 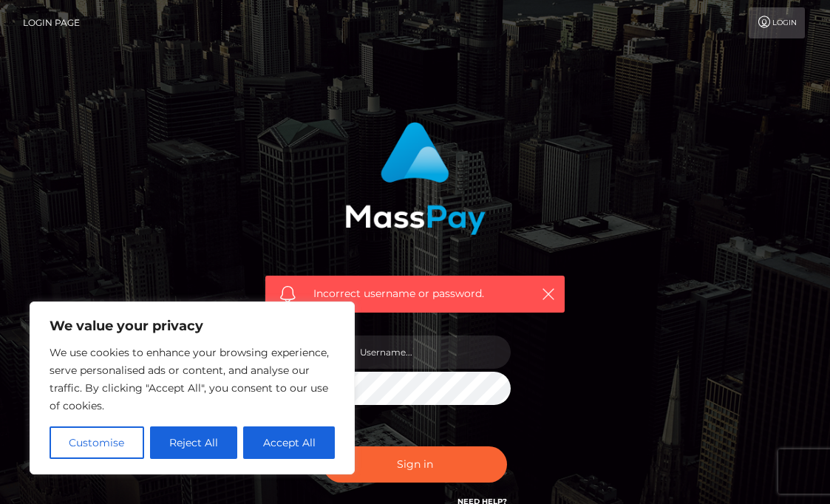 I want to click on img: MassPay Login, so click(x=415, y=178).